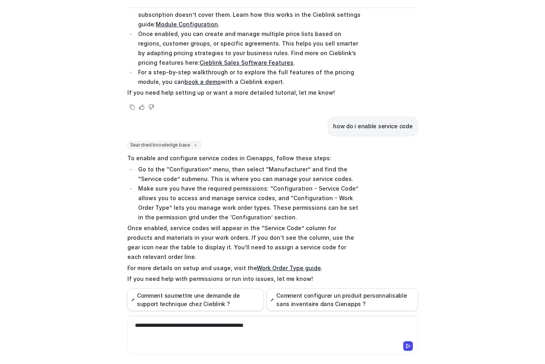  What do you see at coordinates (342, 299) in the screenshot?
I see `button: Comment configurer un produit personnalisable sans inventaire dans Cienapps ?` at bounding box center [342, 299].